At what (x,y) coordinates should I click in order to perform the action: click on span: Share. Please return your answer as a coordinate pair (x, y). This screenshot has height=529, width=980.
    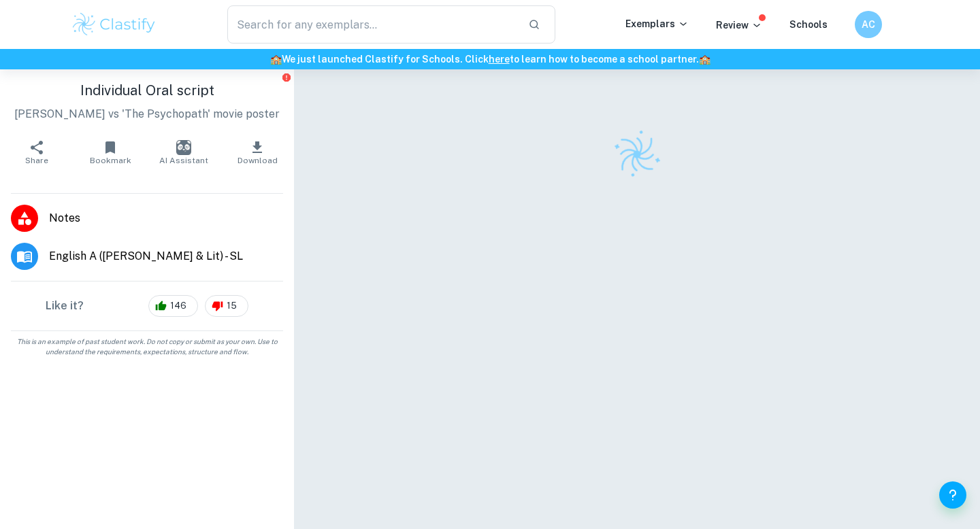
    Looking at the image, I should click on (36, 161).